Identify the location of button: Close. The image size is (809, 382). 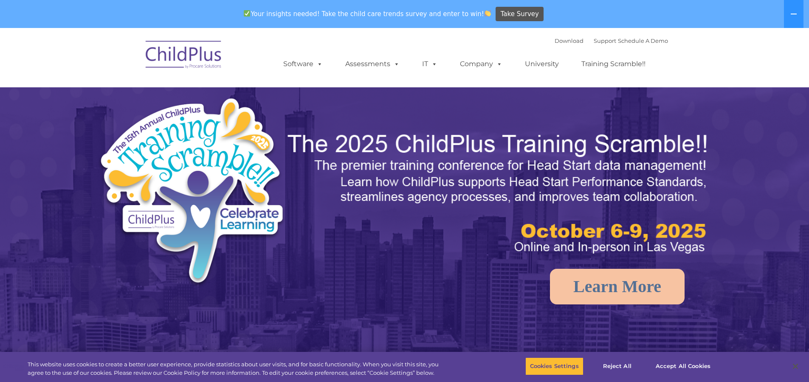
(795, 367).